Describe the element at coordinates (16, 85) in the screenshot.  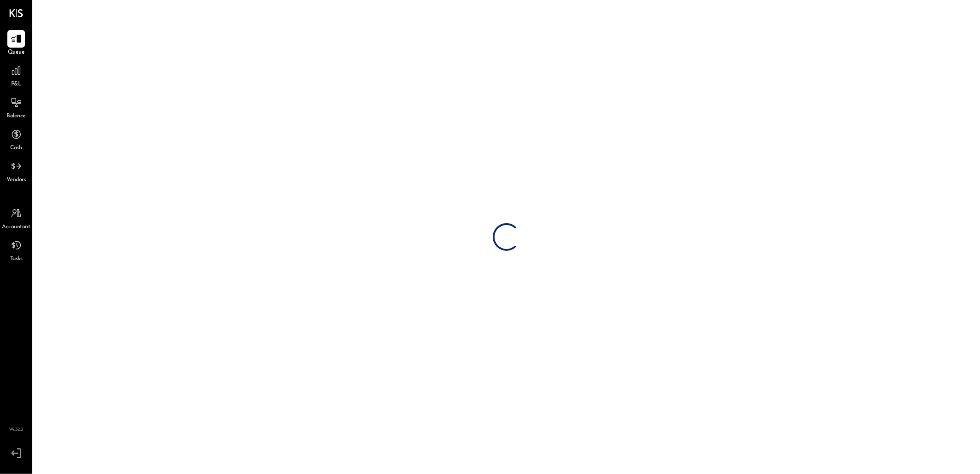
I see `span: P&L` at that location.